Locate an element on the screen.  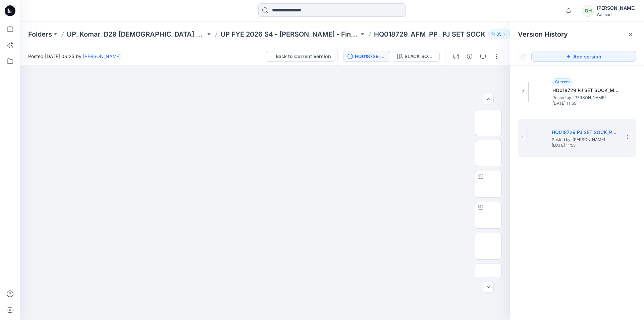
button: Show Hidden Versions is located at coordinates (524, 56).